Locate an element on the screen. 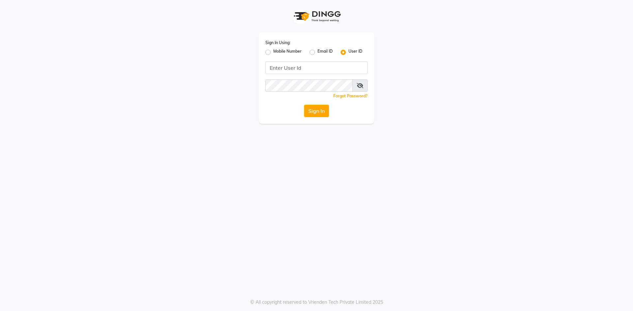  label: Mobile Number is located at coordinates (287, 52).